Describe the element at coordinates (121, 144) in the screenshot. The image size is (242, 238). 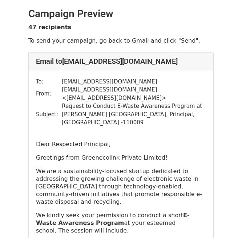
I see `p: Dear Respected Principal,` at that location.